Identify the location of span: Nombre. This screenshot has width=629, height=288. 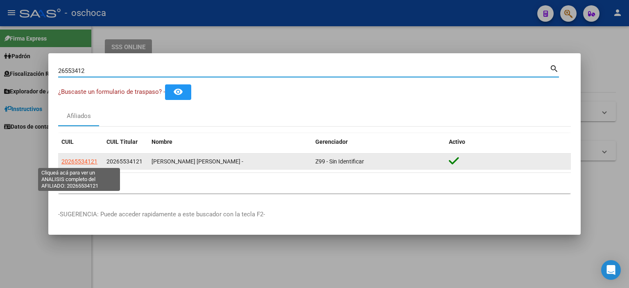
(162, 142).